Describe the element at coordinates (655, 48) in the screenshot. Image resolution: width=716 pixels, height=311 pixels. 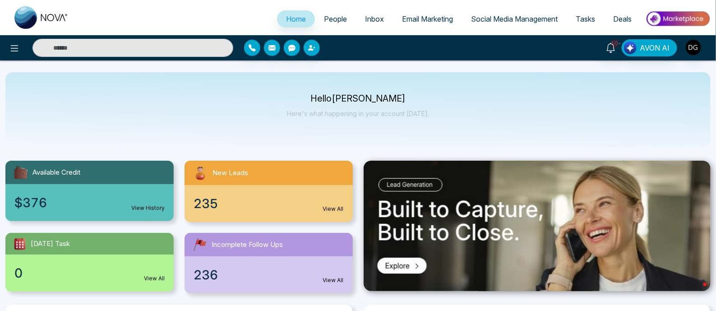
I see `span: AVON AI` at that location.